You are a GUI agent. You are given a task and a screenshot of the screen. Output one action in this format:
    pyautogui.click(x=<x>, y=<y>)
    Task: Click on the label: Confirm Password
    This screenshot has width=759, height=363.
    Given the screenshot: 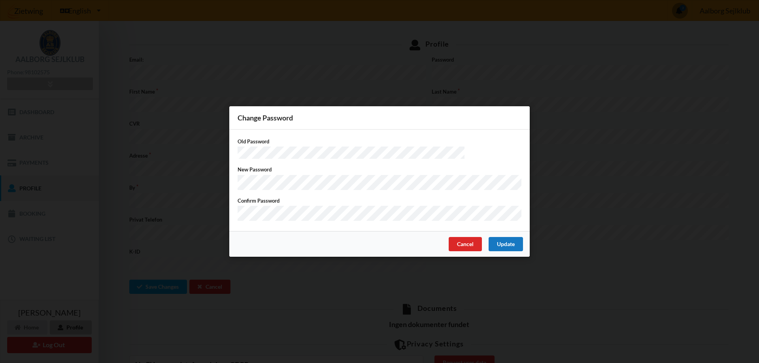 What is the action you would take?
    pyautogui.click(x=380, y=201)
    